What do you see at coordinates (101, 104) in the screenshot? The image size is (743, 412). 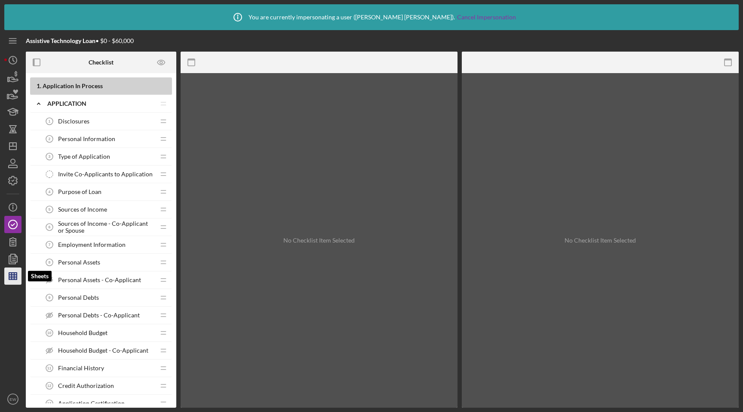 I see `div: Application` at bounding box center [101, 104].